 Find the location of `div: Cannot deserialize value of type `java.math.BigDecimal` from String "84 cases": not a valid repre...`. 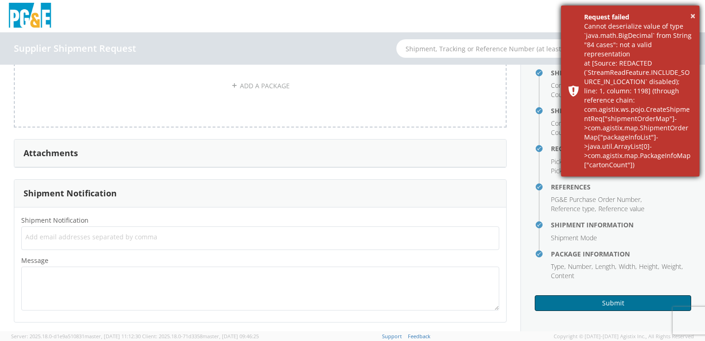

div: Cannot deserialize value of type `java.math.BigDecimal` from String "84 cases": not a valid repre... is located at coordinates (638, 96).